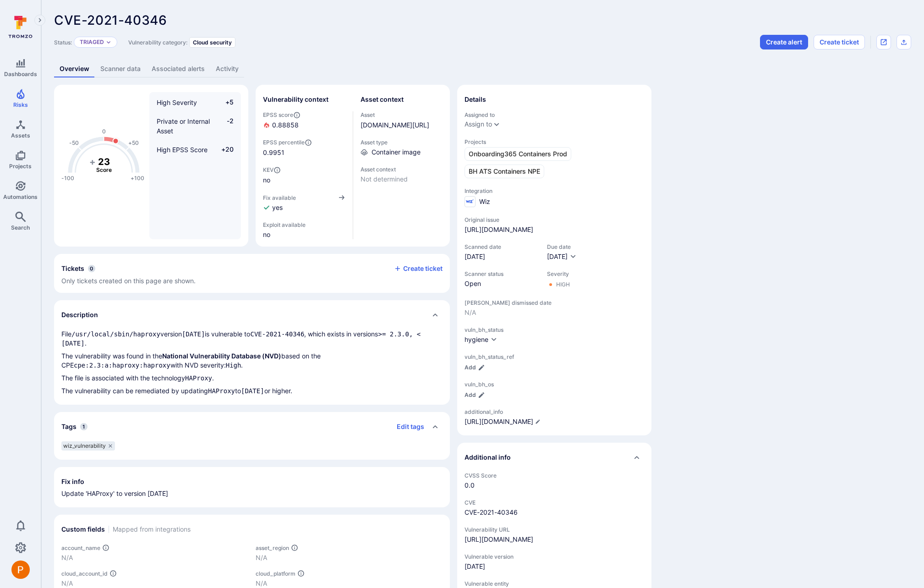 This screenshot has height=588, width=924. What do you see at coordinates (104, 164) in the screenshot?
I see `g: The vulnerability score is based on the parameters defined in the settings` at bounding box center [104, 164].